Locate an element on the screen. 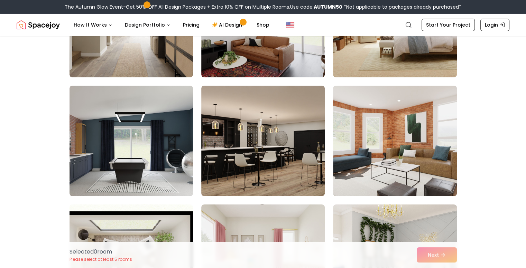 This screenshot has height=268, width=526. button: How It Works is located at coordinates (93, 25).